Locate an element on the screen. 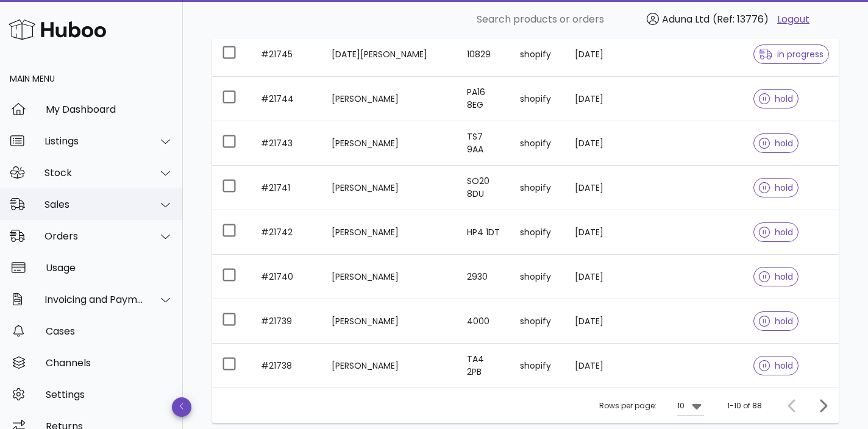 This screenshot has width=868, height=429. td: #21745 is located at coordinates (286, 54).